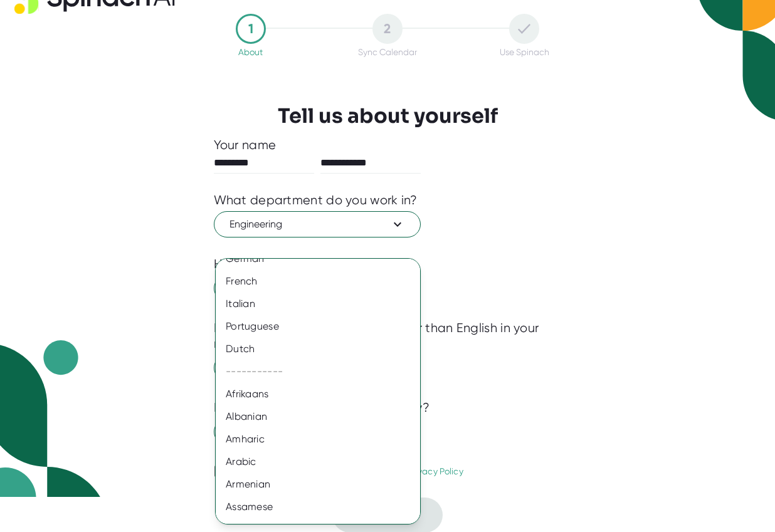 This screenshot has height=532, width=775. I want to click on div: French, so click(318, 282).